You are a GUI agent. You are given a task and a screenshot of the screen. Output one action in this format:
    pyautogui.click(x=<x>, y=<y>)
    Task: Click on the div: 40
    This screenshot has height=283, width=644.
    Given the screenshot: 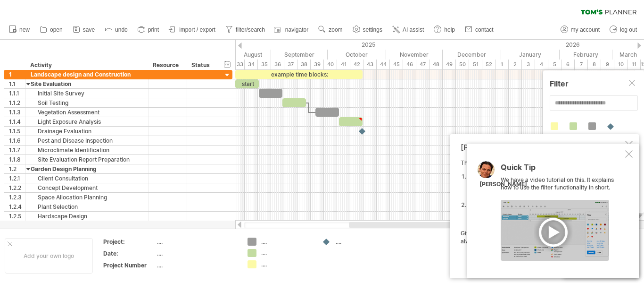 What is the action you would take?
    pyautogui.click(x=330, y=64)
    